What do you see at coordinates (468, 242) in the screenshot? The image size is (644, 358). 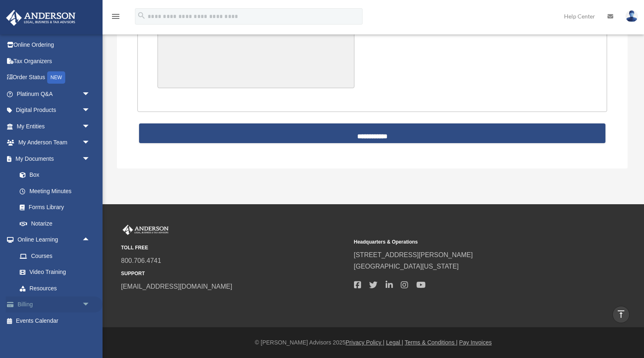 I see `small: Headquarters & Operations` at bounding box center [468, 242].